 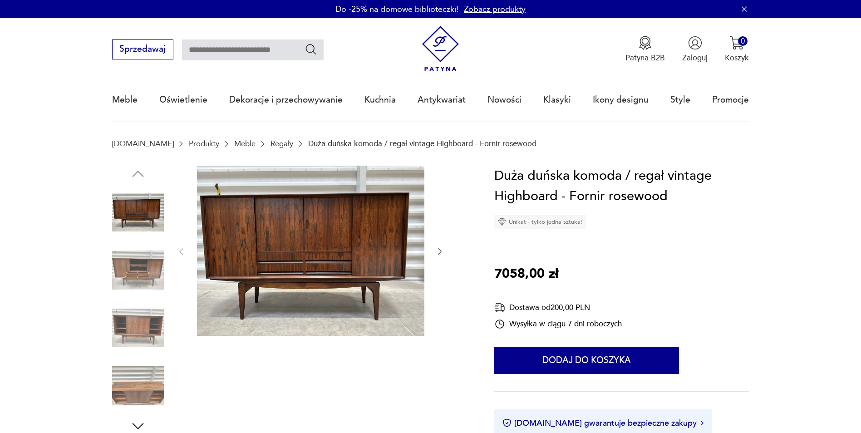 I want to click on img: Ikona koszyka, so click(x=737, y=43).